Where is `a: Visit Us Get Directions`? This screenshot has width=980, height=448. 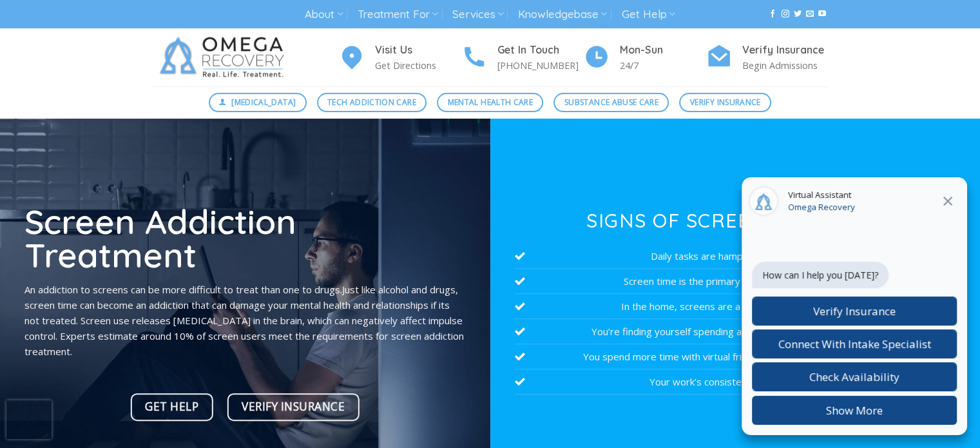 a: Visit Us Get Directions is located at coordinates (400, 57).